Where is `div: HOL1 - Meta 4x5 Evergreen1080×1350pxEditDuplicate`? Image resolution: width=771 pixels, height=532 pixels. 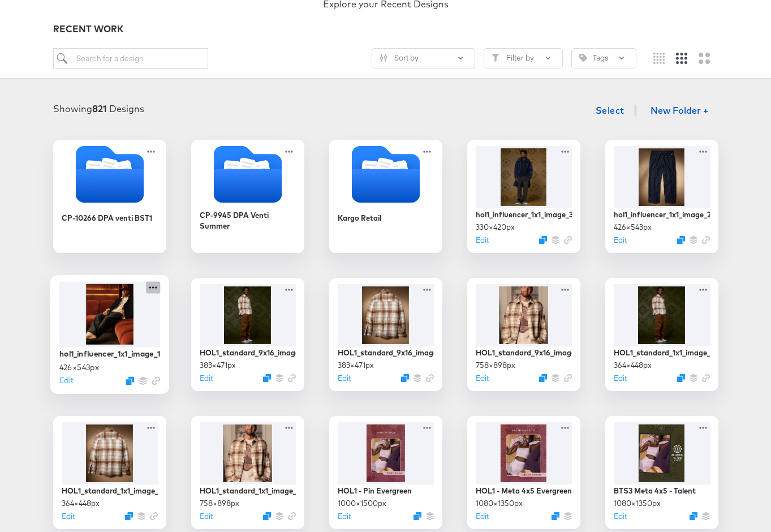
div: HOL1 - Meta 4x5 Evergreen1080×1350pxEditDuplicate is located at coordinates (524, 472).